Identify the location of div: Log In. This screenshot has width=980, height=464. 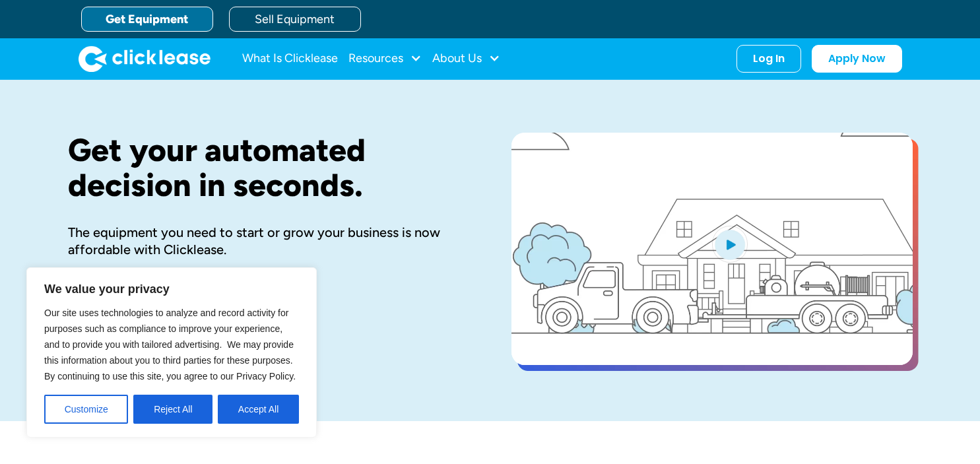
(769, 59).